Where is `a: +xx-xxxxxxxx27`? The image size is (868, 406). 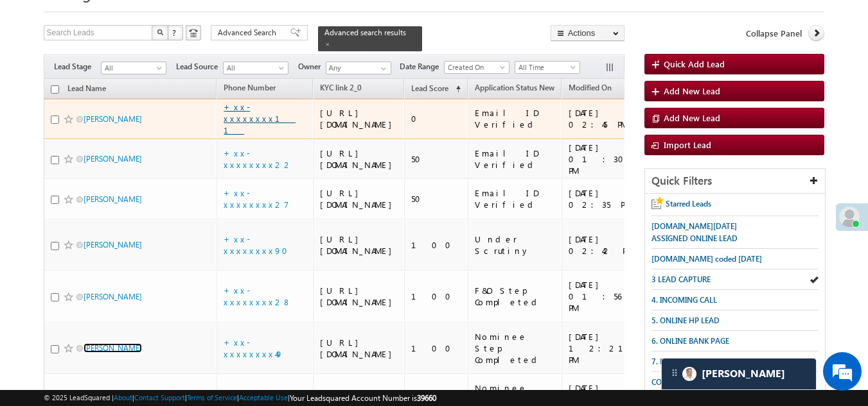
a: +xx-xxxxxxxx27 is located at coordinates (256, 198).